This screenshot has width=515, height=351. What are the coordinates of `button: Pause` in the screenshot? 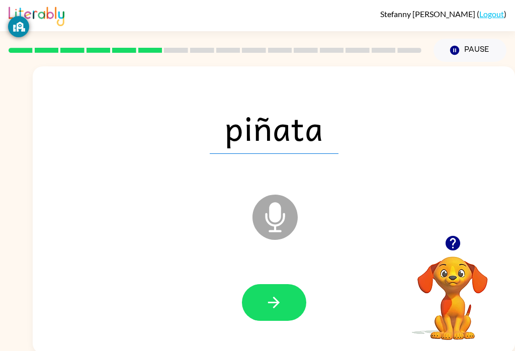 It's located at (470, 50).